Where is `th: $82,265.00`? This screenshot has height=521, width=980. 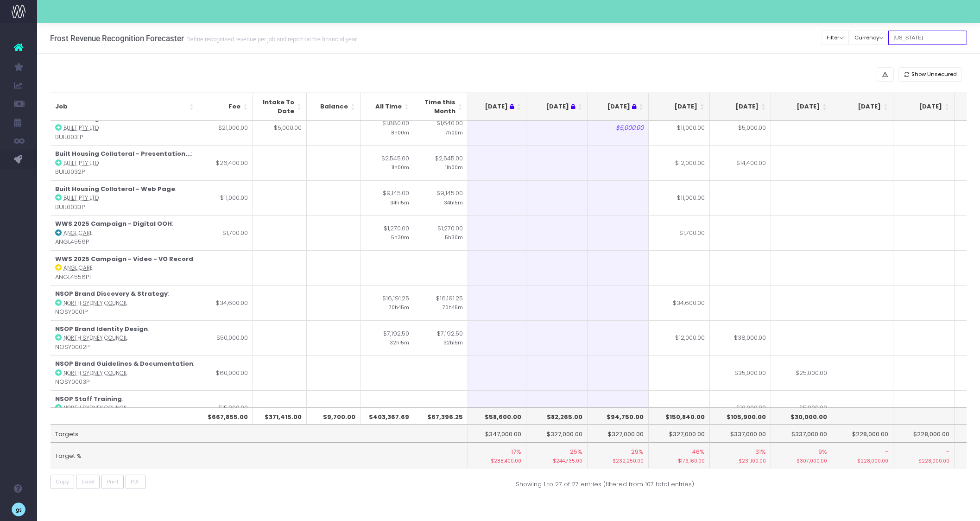 th: $82,265.00 is located at coordinates (557, 416).